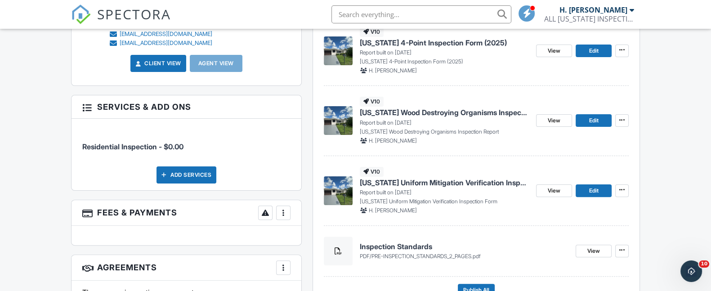  What do you see at coordinates (133, 147) in the screenshot?
I see `span: Residential Inspection - $0.00` at bounding box center [133, 147].